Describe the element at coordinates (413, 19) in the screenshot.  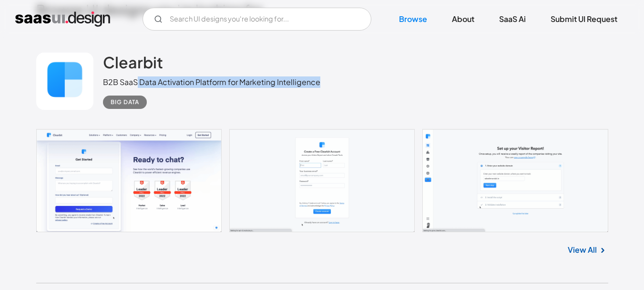
I see `a: Browse` at that location.